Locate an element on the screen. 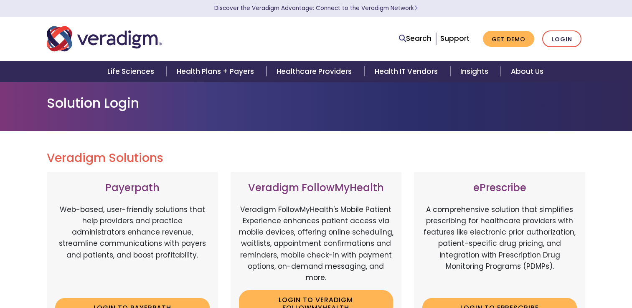 Image resolution: width=632 pixels, height=308 pixels. img: Veradigm logo is located at coordinates (104, 39).